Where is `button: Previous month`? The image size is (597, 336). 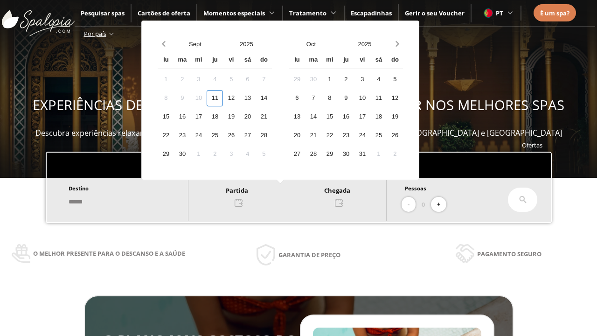 button: Previous month is located at coordinates (163, 44).